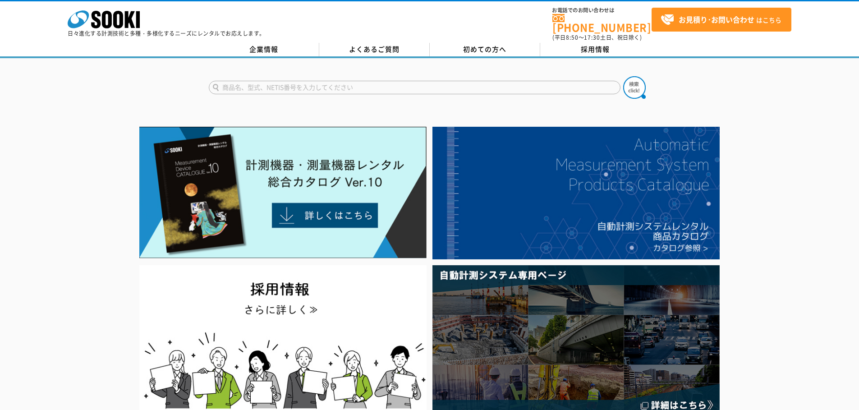  I want to click on a: 採用情報, so click(595, 50).